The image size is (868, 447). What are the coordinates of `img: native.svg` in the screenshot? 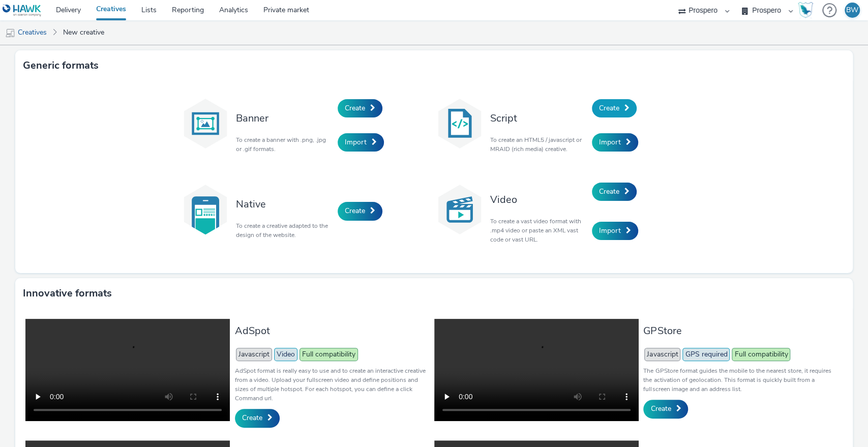 It's located at (205, 209).